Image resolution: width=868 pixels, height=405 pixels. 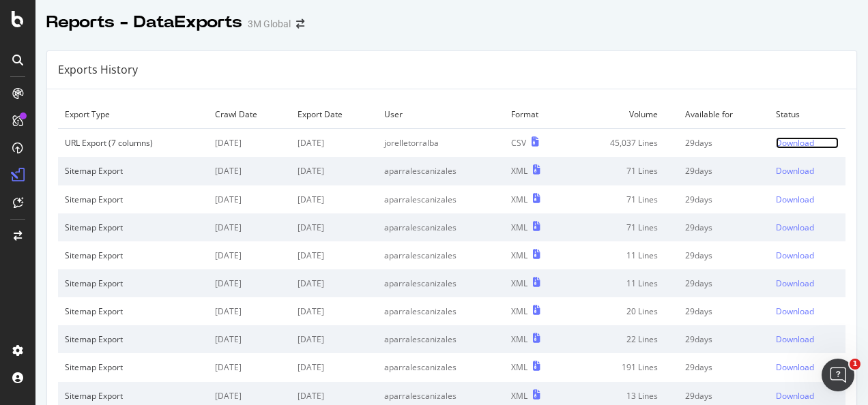 I want to click on span: 1, so click(x=855, y=364).